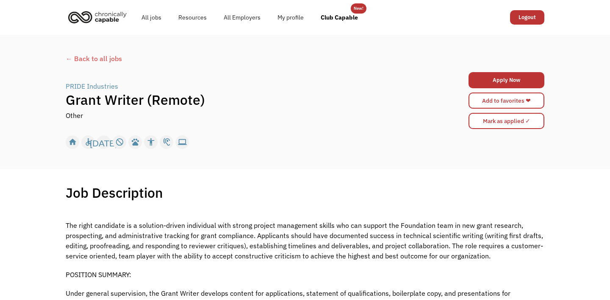 The image size is (610, 300). What do you see at coordinates (527, 17) in the screenshot?
I see `a: Logout` at bounding box center [527, 17].